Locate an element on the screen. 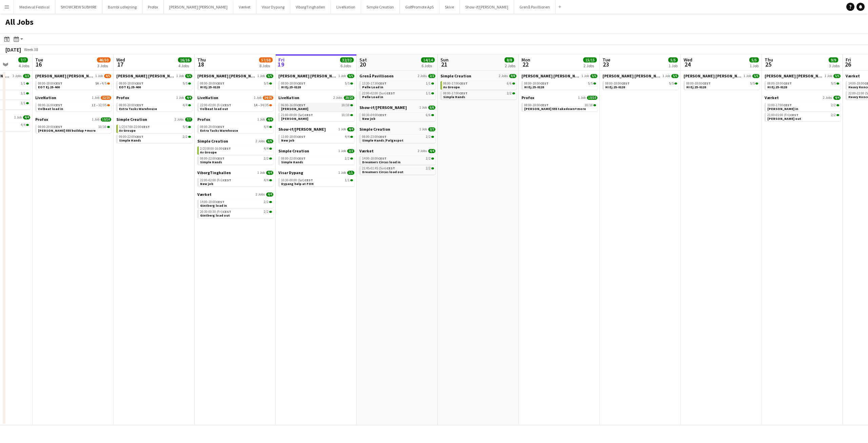 This screenshot has height=443, width=868. a: 08:00-20:00CEST4/4Extra Tasks Warehouse is located at coordinates (155, 107).